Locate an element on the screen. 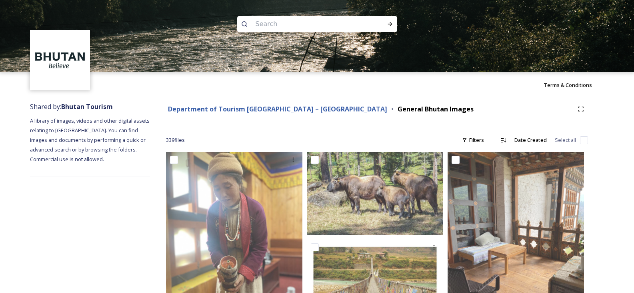 The image size is (634, 293). img: BT_Logo_BB_Lockup_CMYK_High%2520Res.jpg is located at coordinates (60, 60).